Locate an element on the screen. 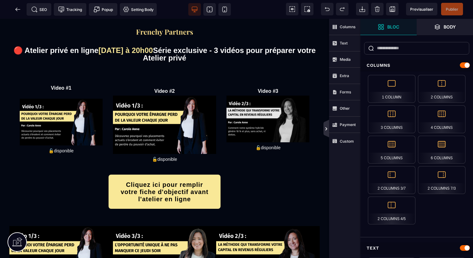 The width and height of the screenshot is (473, 258). div: 3 Columns is located at coordinates (392, 119).